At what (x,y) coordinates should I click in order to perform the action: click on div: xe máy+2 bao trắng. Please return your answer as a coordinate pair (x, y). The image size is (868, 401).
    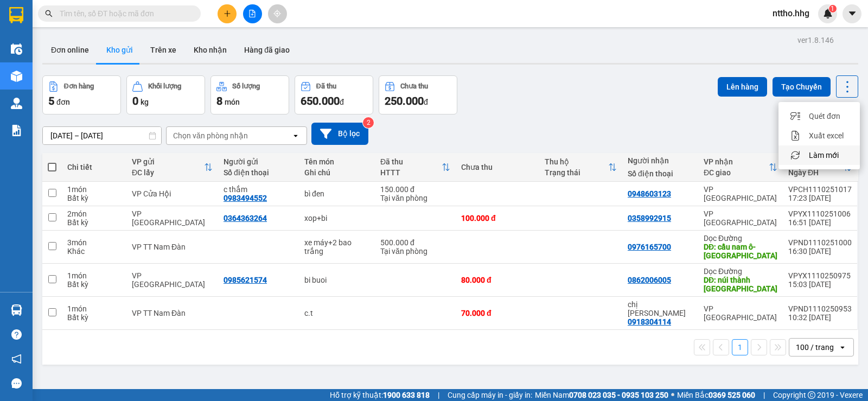
    Looking at the image, I should click on (337, 247).